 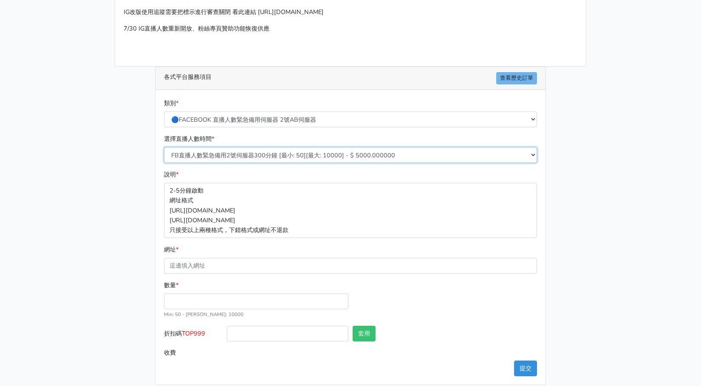 What do you see at coordinates (189, 139) in the screenshot?
I see `label: 選擇直播人數時間` at bounding box center [189, 139].